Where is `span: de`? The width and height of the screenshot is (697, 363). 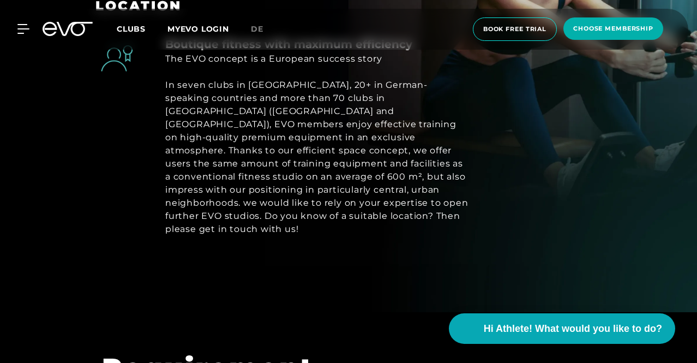 span: de is located at coordinates (257, 29).